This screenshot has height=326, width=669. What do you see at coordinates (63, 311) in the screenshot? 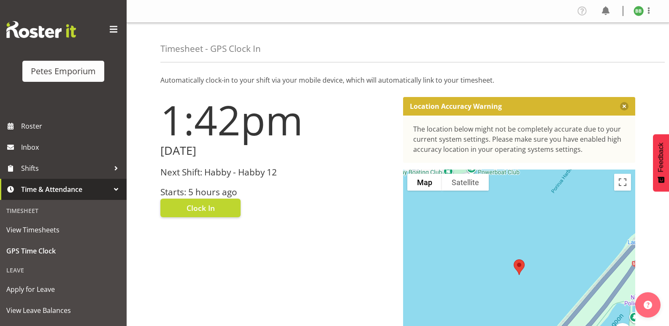
I see `span: View Leave Balances` at bounding box center [63, 311].